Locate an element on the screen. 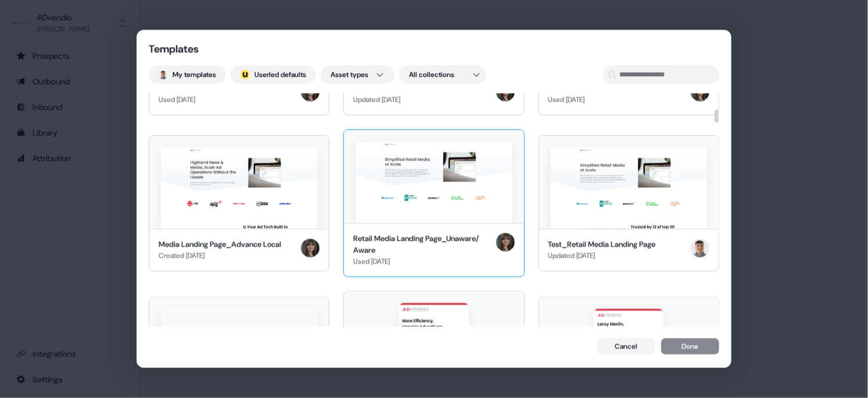 The width and height of the screenshot is (868, 398). img: Media Landing Page_Advance Local is located at coordinates (239, 187).